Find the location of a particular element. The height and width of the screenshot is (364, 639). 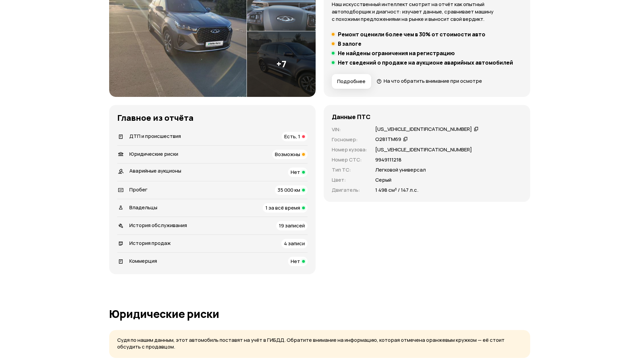

button: Подробнее is located at coordinates (351, 81).